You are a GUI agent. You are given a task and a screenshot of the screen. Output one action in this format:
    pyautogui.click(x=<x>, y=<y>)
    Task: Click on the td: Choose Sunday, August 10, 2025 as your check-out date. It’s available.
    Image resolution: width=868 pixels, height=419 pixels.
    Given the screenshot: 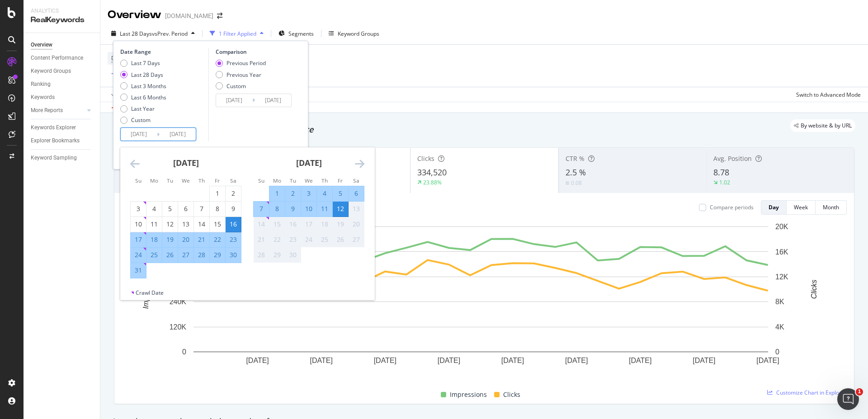 What is the action you would take?
    pyautogui.click(x=138, y=225)
    